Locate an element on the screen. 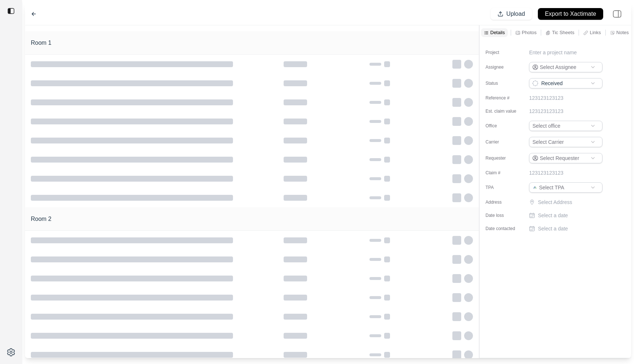  label: Assignee is located at coordinates (504, 67).